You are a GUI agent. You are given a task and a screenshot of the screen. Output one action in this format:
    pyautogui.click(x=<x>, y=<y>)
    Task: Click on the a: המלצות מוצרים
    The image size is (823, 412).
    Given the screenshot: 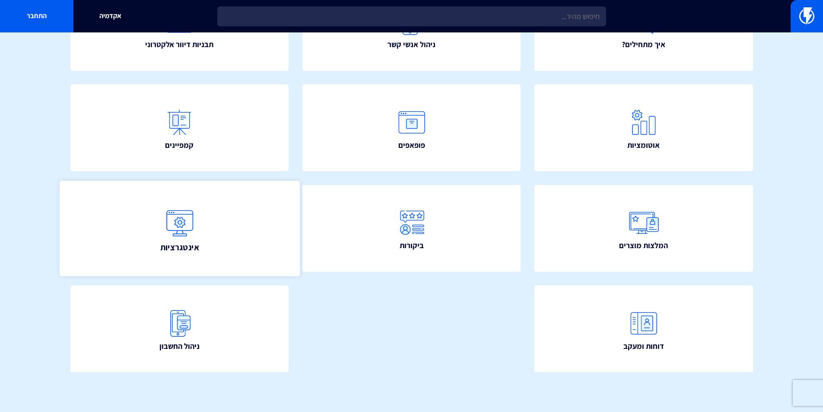 What is the action you would take?
    pyautogui.click(x=644, y=228)
    